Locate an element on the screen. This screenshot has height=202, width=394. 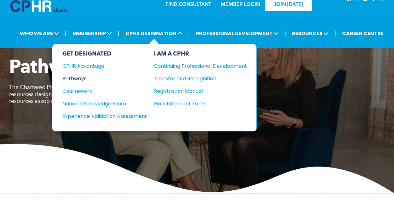
span: WHO WE ARE is located at coordinates (39, 33).